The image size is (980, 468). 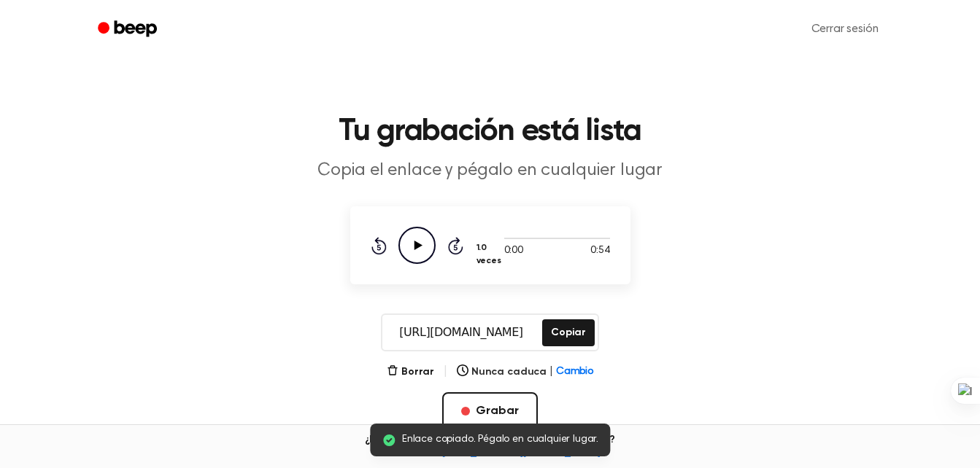 I want to click on button: Nunca caduca|Cambio, so click(x=525, y=372).